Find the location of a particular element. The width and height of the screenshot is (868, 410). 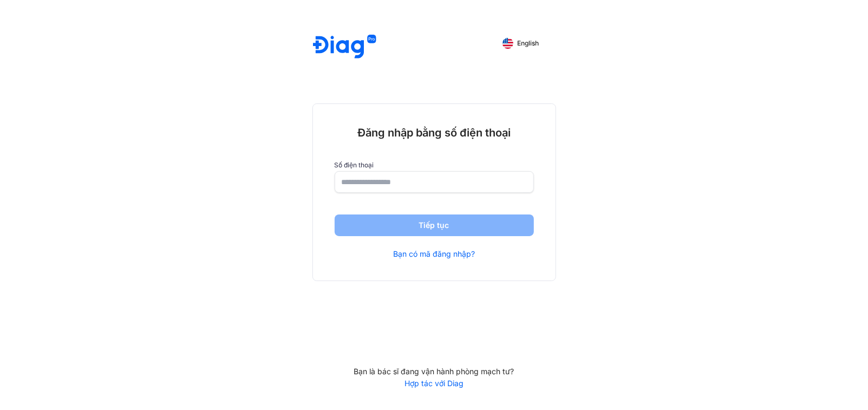

img: English is located at coordinates (508, 43).